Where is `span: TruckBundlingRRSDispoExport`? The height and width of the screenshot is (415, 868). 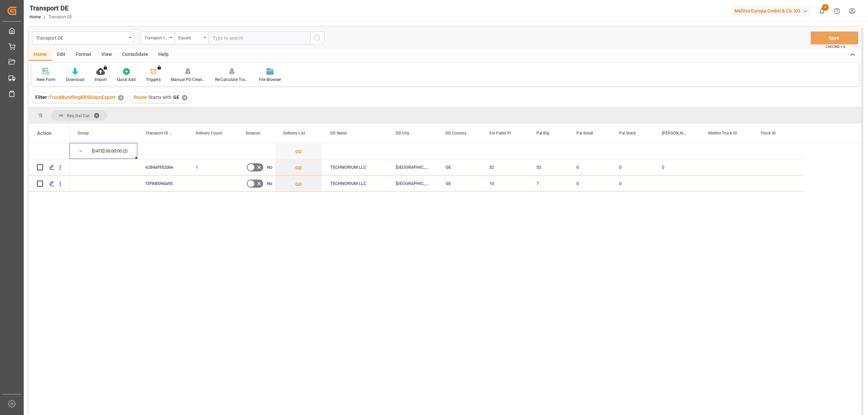 span: TruckBundlingRRSDispoExport is located at coordinates (82, 97).